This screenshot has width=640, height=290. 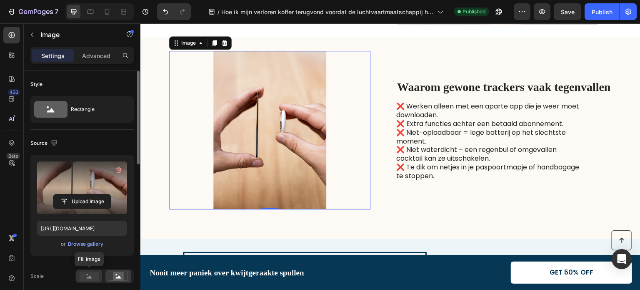 What do you see at coordinates (45, 143) in the screenshot?
I see `div: Source` at bounding box center [45, 143].